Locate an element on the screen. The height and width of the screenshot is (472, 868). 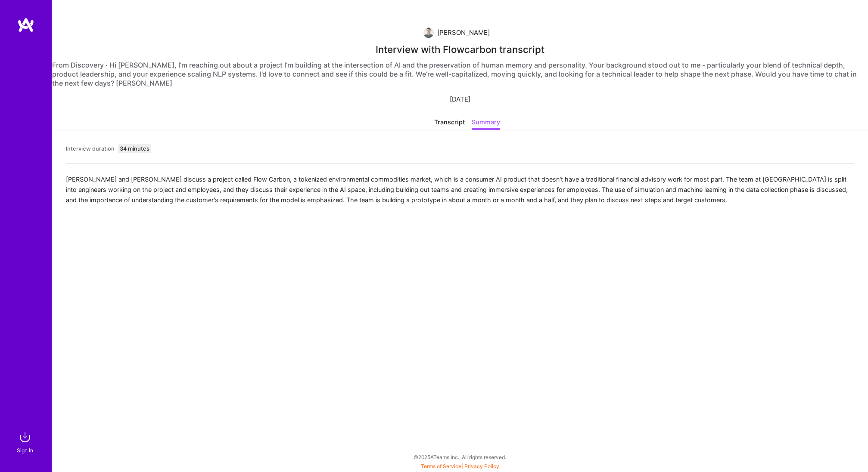
a: sign inSign In is located at coordinates (26, 441).